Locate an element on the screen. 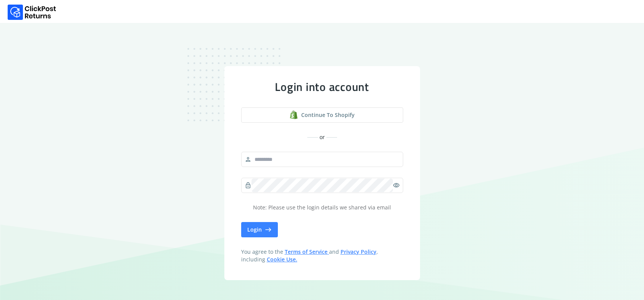 The image size is (644, 300). span: lock is located at coordinates (248, 185).